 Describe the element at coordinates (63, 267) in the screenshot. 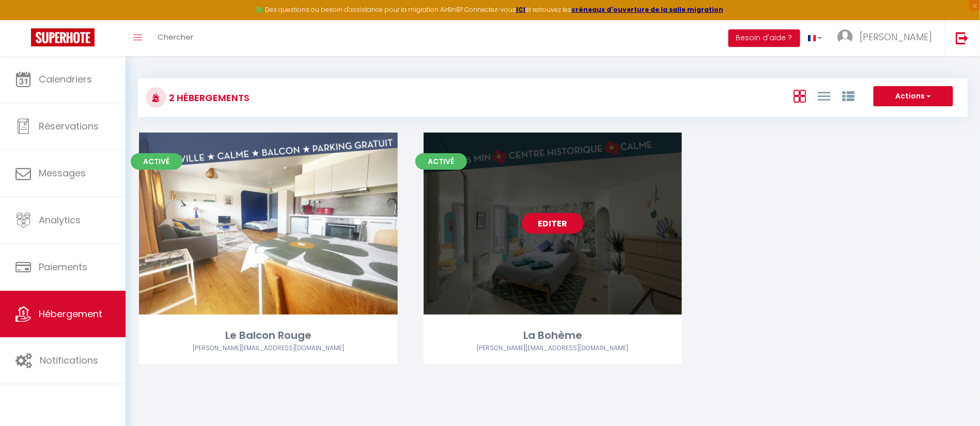

I see `span: Paiements` at that location.